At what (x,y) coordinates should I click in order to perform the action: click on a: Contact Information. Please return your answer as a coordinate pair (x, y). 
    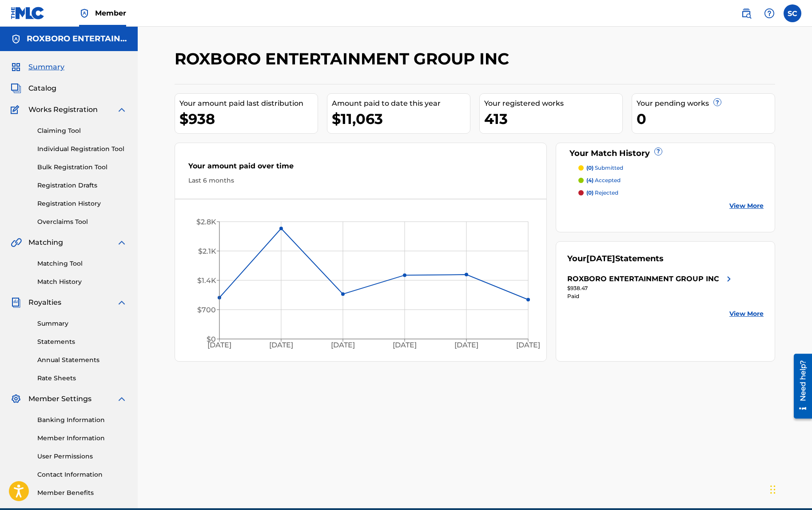
    Looking at the image, I should click on (82, 474).